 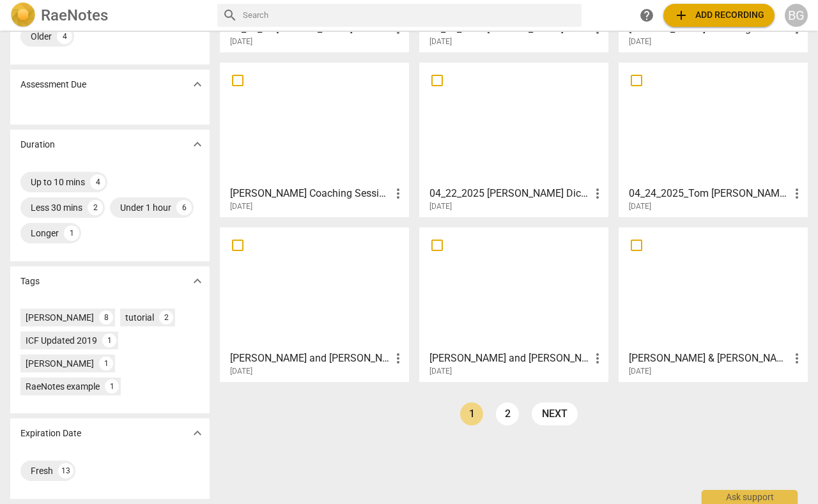 What do you see at coordinates (56, 207) in the screenshot?
I see `div: Less 30 mins` at bounding box center [56, 207].